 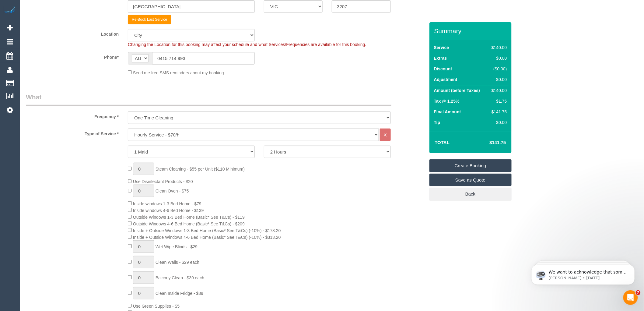 What do you see at coordinates (168, 210) in the screenshot?
I see `span: Inside windows 4-6 Bed Home - $139` at bounding box center [168, 210].